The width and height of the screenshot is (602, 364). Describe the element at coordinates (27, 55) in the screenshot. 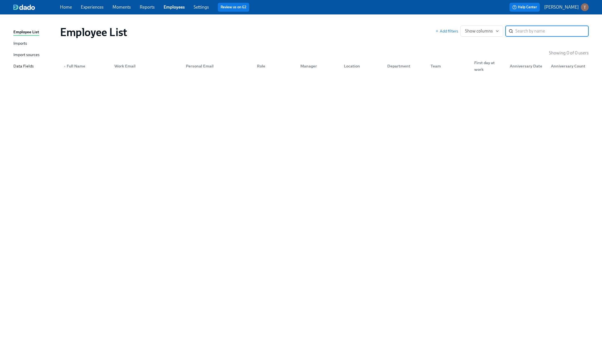

I see `div: Import sources` at that location.